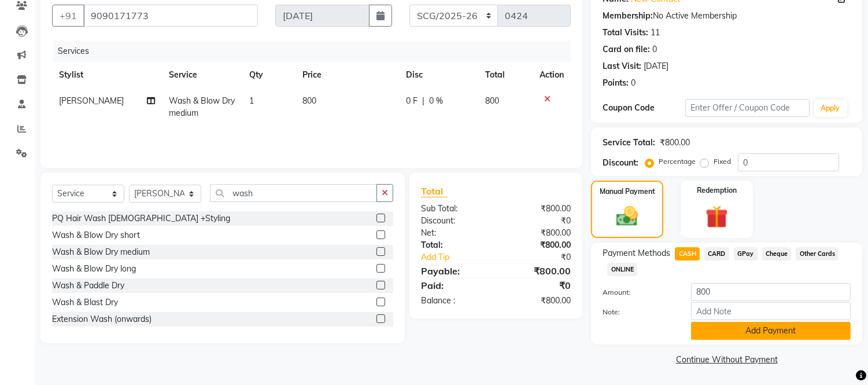 The image size is (868, 385). Describe the element at coordinates (625, 33) in the screenshot. I see `div: Total Visits:` at that location.